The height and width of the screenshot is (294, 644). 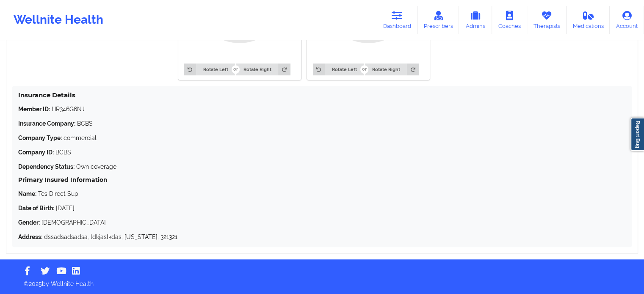 What do you see at coordinates (322, 193) in the screenshot?
I see `p: Tes Direct Sup` at bounding box center [322, 193].